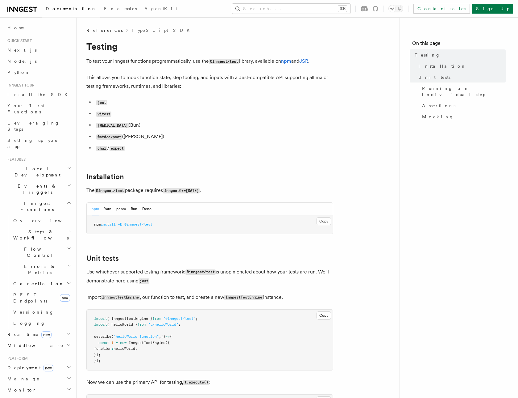  Describe the element at coordinates (147, 209) in the screenshot. I see `button: Deno` at that location.